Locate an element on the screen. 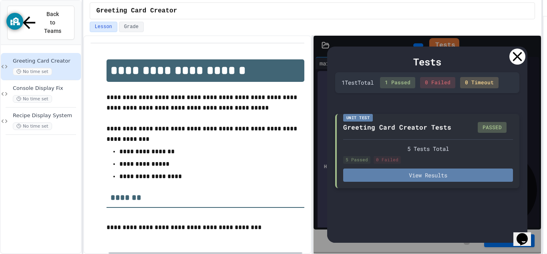 This screenshot has width=547, height=254. button: Lesson is located at coordinates (103, 27).